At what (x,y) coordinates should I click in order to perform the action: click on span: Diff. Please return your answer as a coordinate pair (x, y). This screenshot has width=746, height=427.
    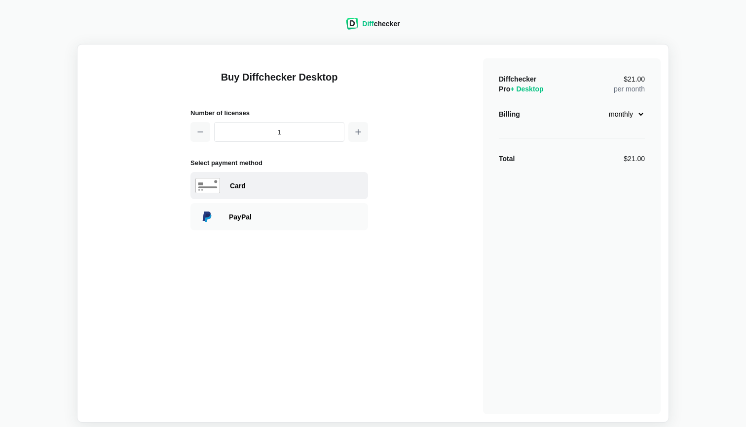
    Looking at the image, I should click on (368, 24).